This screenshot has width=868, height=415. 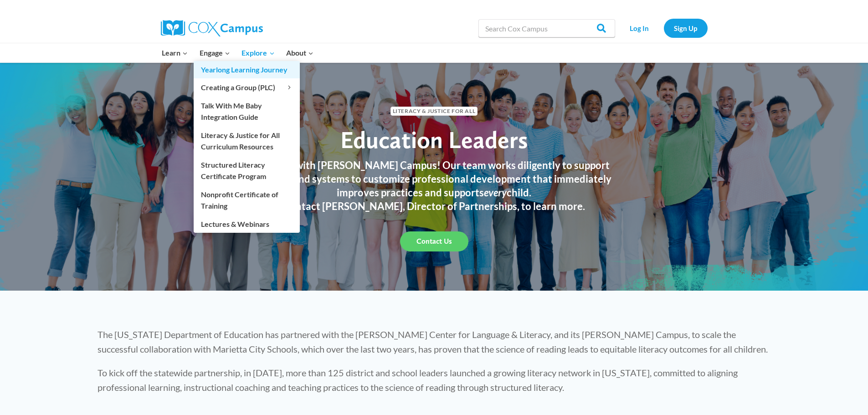 I want to click on nav: Secondary Navigation, so click(x=663, y=28).